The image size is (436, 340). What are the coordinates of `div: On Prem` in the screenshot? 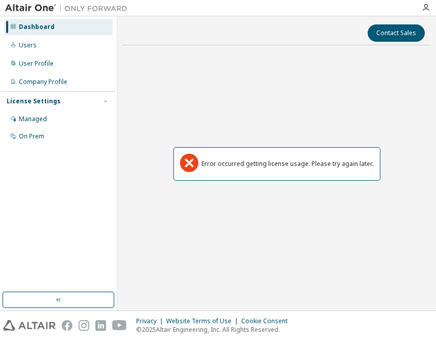 It's located at (32, 137).